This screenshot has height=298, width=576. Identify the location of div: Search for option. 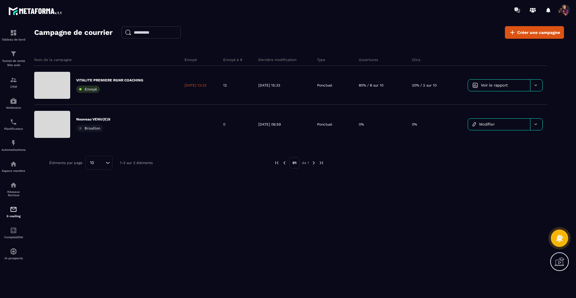
(99, 163).